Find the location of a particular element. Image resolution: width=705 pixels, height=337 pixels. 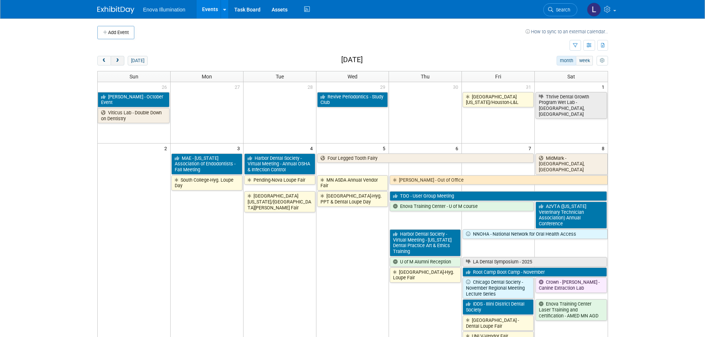

a: Search is located at coordinates (560, 10).